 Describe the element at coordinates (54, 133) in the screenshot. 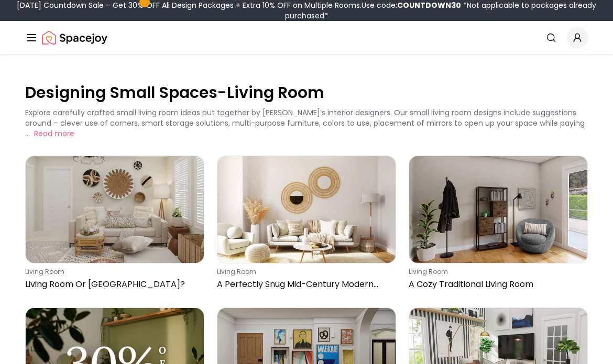

I see `button: Read more` at that location.